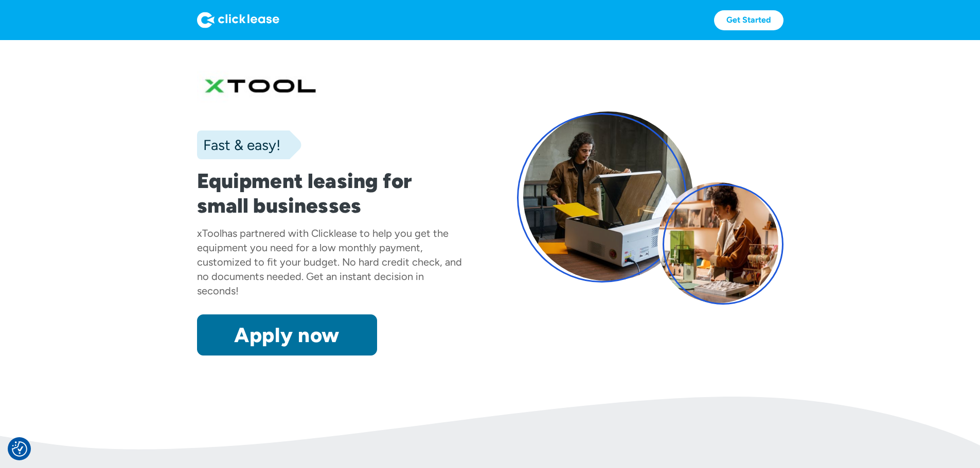 The height and width of the screenshot is (468, 980). What do you see at coordinates (330, 193) in the screenshot?
I see `h1: Equipment leasing for small businesses` at bounding box center [330, 193].